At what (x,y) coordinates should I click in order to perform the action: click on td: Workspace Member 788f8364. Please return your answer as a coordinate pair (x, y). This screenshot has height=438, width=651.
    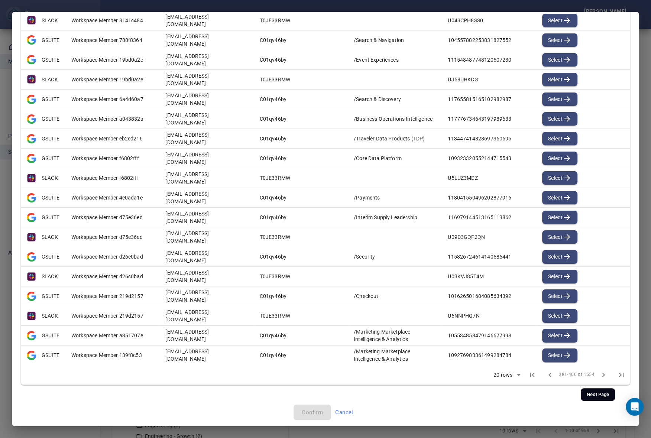
    Looking at the image, I should click on (112, 40).